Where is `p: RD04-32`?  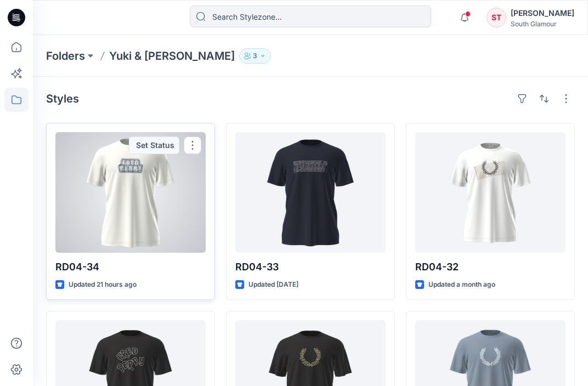 p: RD04-32 is located at coordinates (491, 267).